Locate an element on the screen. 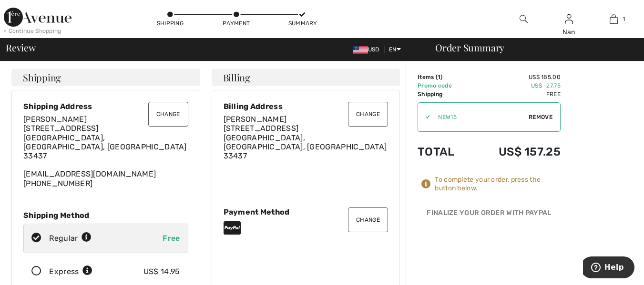 The width and height of the screenshot is (644, 285). span: Remove is located at coordinates (541, 117).